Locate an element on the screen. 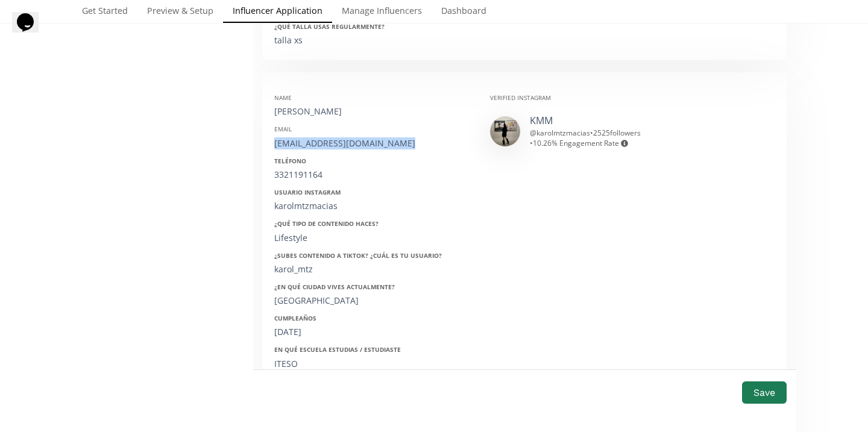 The image size is (868, 432). div: 3321191164 is located at coordinates (373, 175).